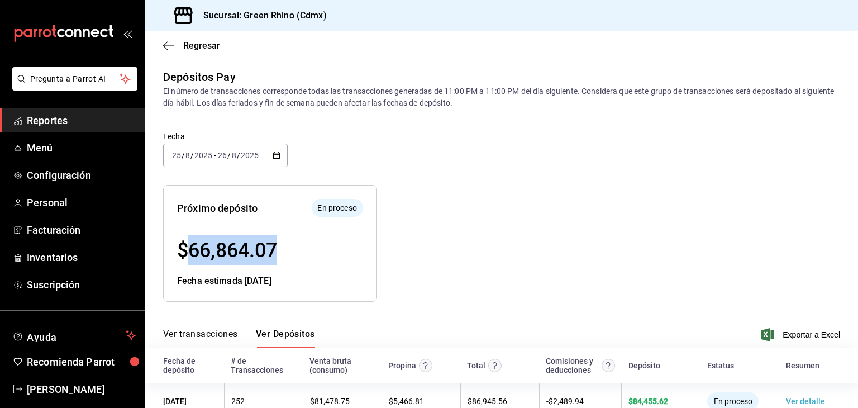 The image size is (858, 408). What do you see at coordinates (81, 148) in the screenshot?
I see `span: Menú` at bounding box center [81, 148].